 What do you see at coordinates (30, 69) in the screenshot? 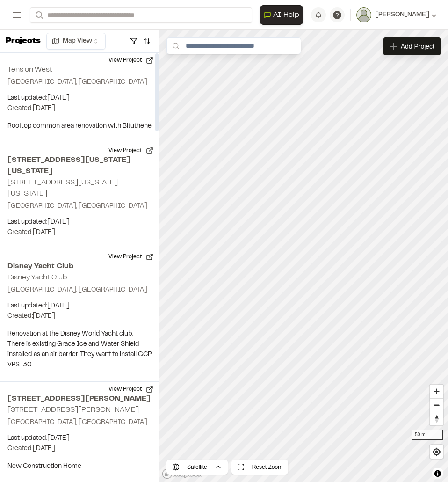
I see `h2: Tens on West` at bounding box center [30, 69].